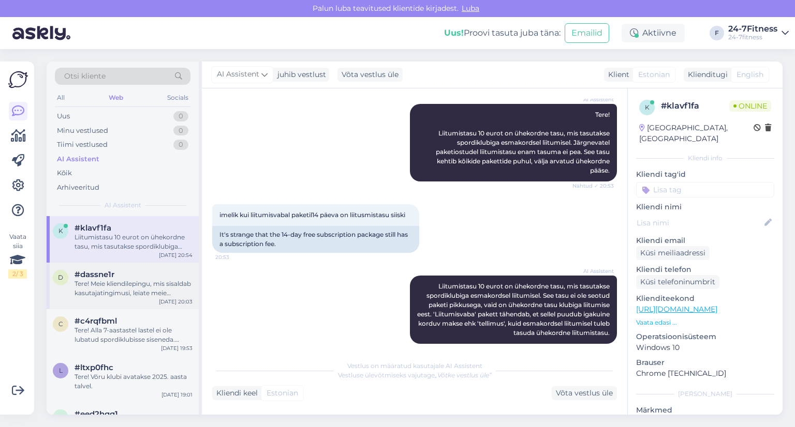 This screenshot has height=427, width=795. Describe the element at coordinates (116, 98) in the screenshot. I see `div: Web` at that location.